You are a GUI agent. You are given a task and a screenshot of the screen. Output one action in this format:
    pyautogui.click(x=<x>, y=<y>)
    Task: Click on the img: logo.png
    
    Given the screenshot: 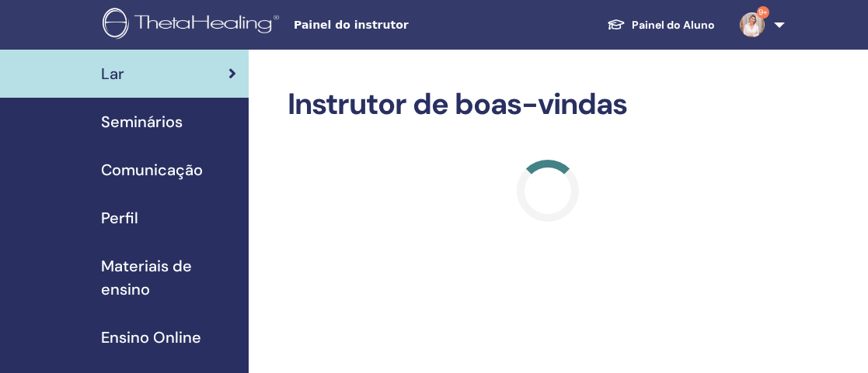 What is the action you would take?
    pyautogui.click(x=194, y=25)
    